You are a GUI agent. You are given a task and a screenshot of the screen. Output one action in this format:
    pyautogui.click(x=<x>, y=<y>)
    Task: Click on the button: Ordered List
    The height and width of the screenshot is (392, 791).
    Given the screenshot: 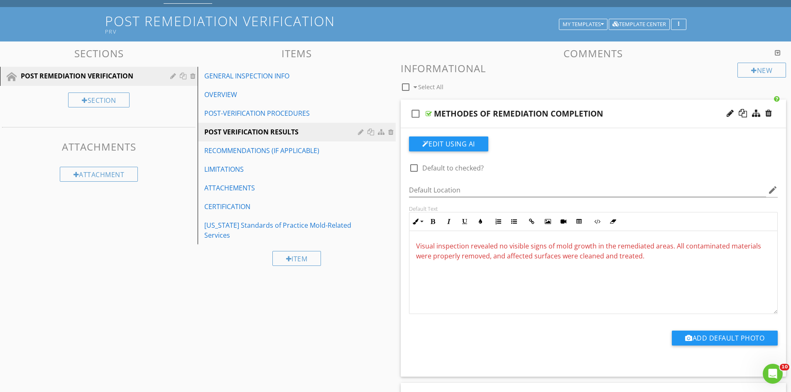 What is the action you would take?
    pyautogui.click(x=498, y=222)
    